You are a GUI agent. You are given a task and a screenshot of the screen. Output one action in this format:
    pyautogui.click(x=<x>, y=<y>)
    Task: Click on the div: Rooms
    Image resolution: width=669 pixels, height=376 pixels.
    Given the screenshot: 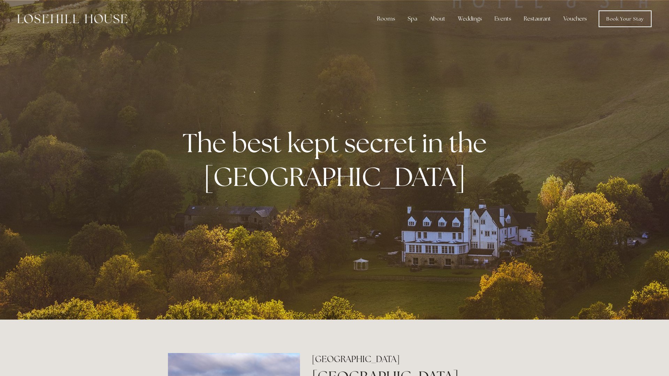 What is the action you would take?
    pyautogui.click(x=386, y=19)
    